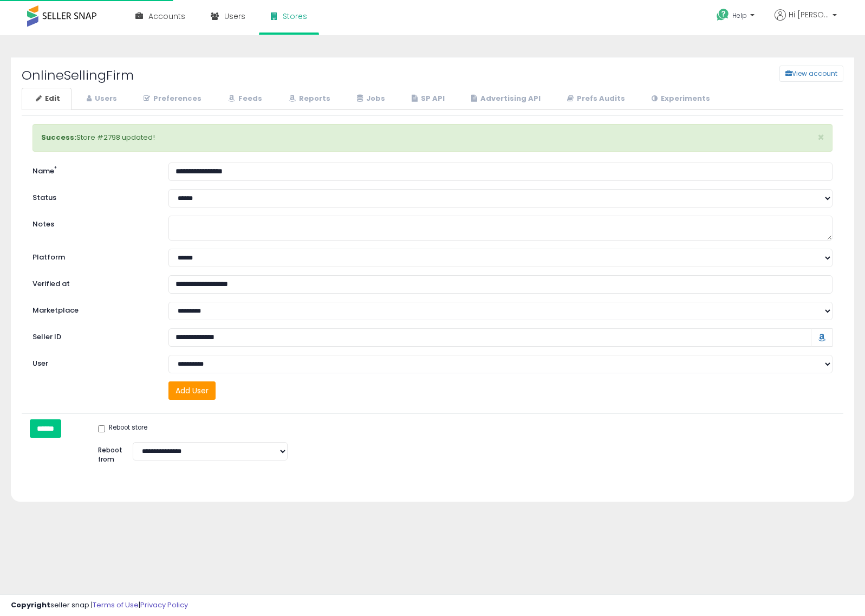  Describe the element at coordinates (504, 98) in the screenshot. I see `a: Advertising API` at that location.